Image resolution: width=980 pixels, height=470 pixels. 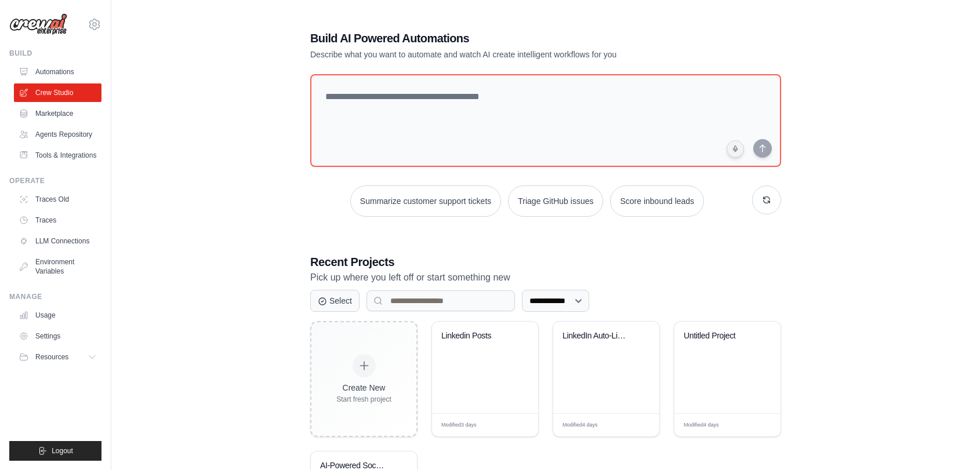 I want to click on a: Settings, so click(x=57, y=337).